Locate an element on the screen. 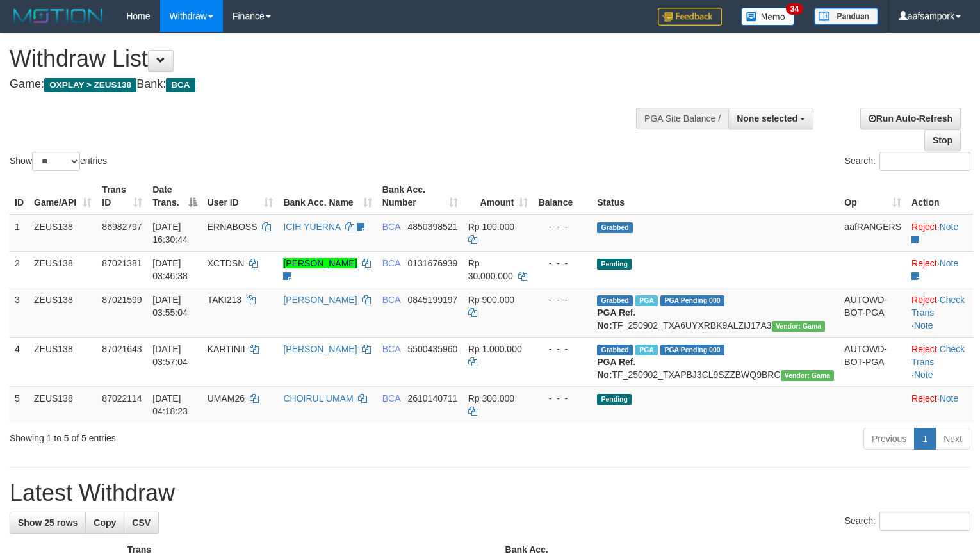 The image size is (980, 554). h1: Withdraw List is located at coordinates (324, 59).